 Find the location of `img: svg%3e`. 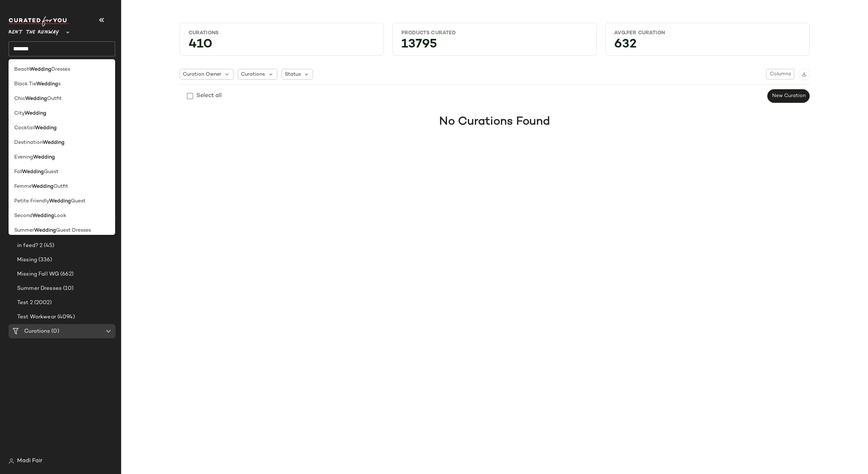

img: svg%3e is located at coordinates (11, 461).